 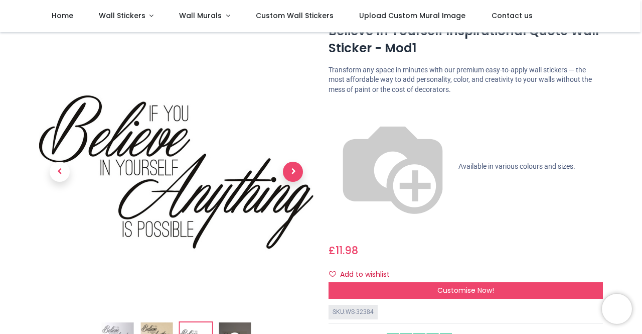 I want to click on p: Transform any space in minutes with our premium easy-to-apply wall stickers — the most affordable..., so click(x=466, y=80).